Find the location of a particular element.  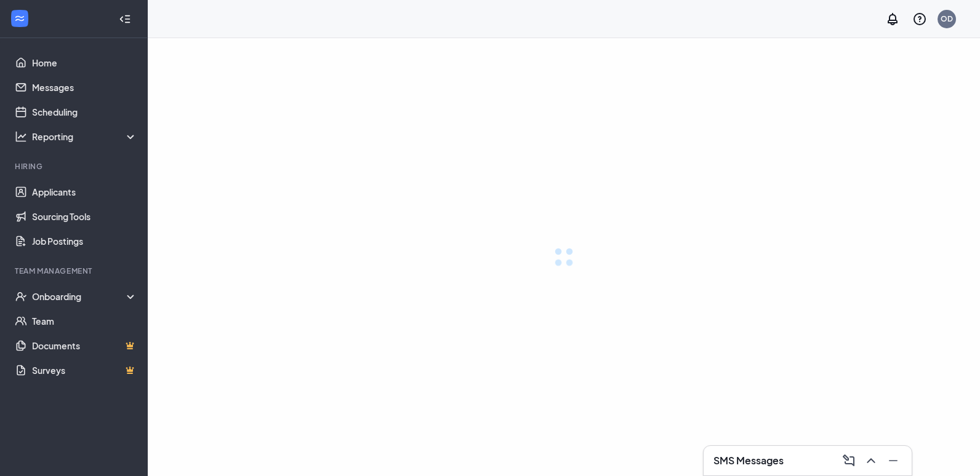

svg: ChevronUp is located at coordinates (871, 461).